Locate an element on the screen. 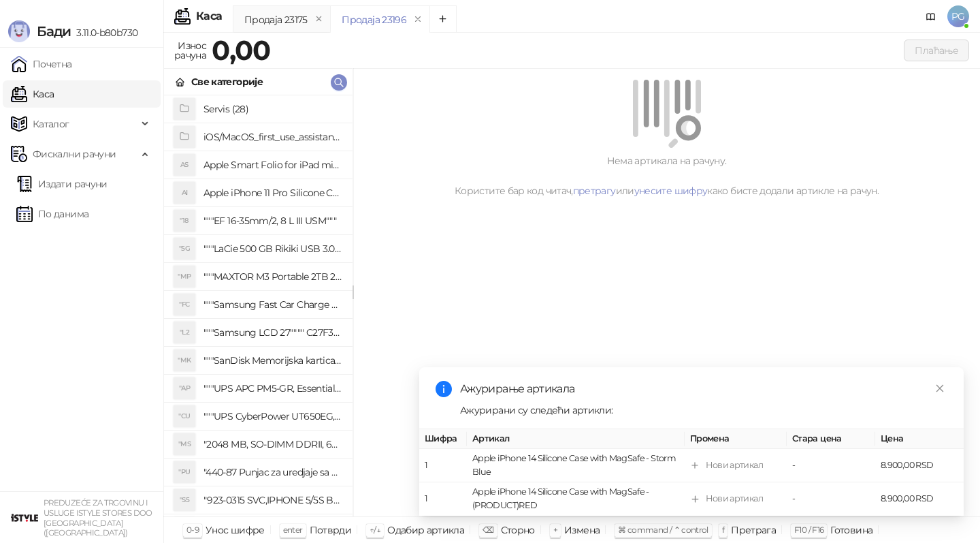 This screenshot has width=980, height=543. a: По данима is located at coordinates (52, 214).